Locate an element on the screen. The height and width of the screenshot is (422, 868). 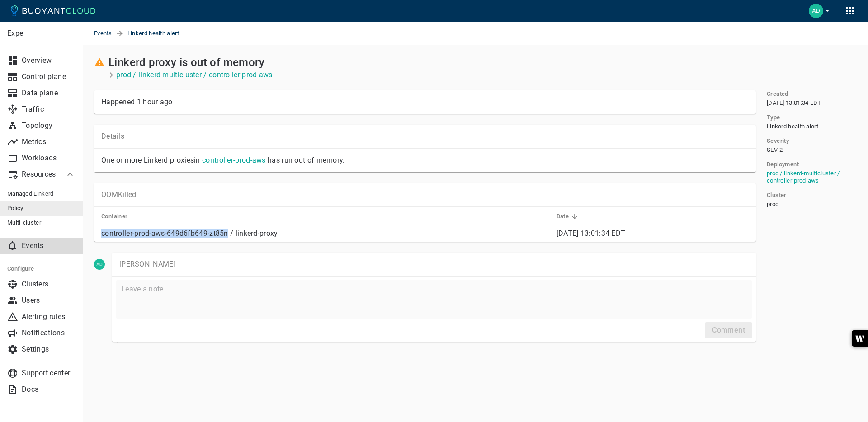
span: Managed Linkerd is located at coordinates (41, 194).